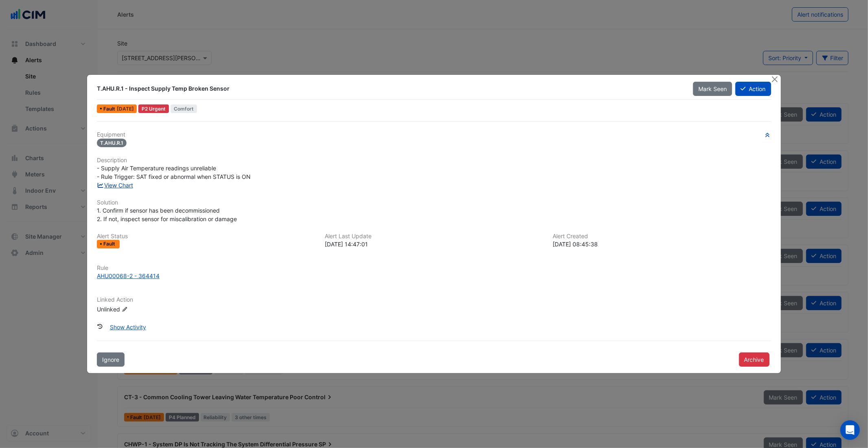 The width and height of the screenshot is (868, 448). I want to click on span: T.AHU.R.1, so click(112, 142).